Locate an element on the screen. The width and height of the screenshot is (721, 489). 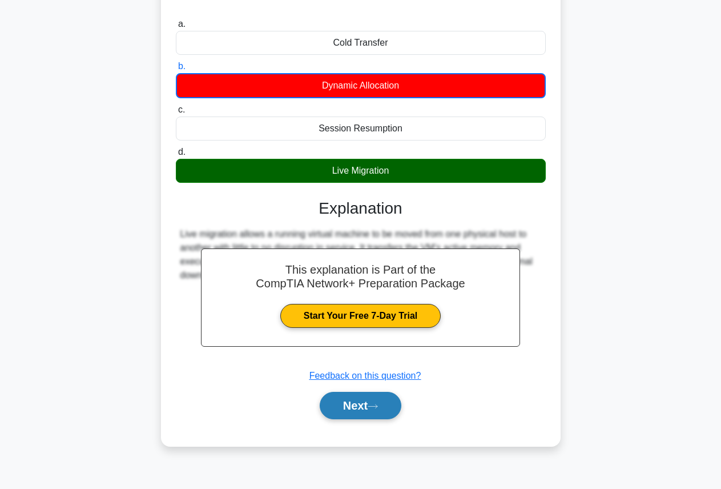
h3: Explanation is located at coordinates (361, 208).